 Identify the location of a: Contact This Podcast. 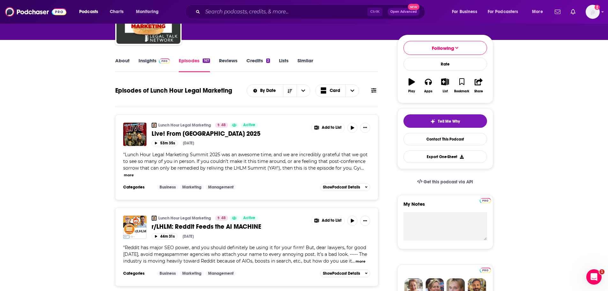
(445, 139).